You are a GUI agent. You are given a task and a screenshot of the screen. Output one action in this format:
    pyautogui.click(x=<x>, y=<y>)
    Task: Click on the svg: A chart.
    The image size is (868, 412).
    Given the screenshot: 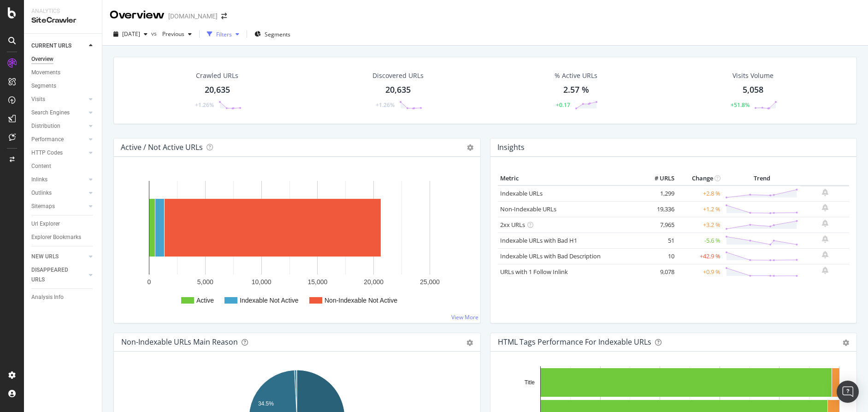 What is the action you would take?
    pyautogui.click(x=297, y=244)
    